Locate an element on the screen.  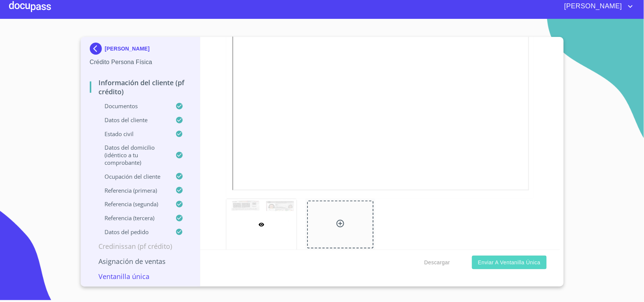
button: Enviar a Ventanilla única is located at coordinates (510, 262).